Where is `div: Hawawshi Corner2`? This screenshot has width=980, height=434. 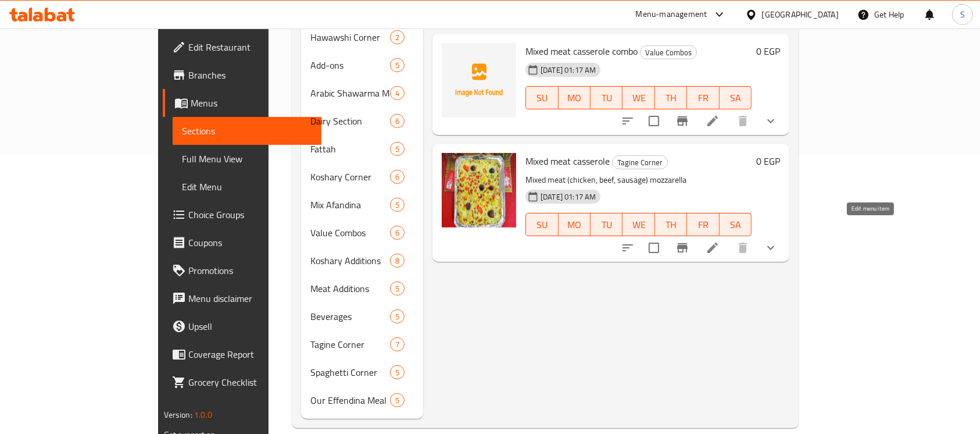 div: Hawawshi Corner2 is located at coordinates (362, 37).